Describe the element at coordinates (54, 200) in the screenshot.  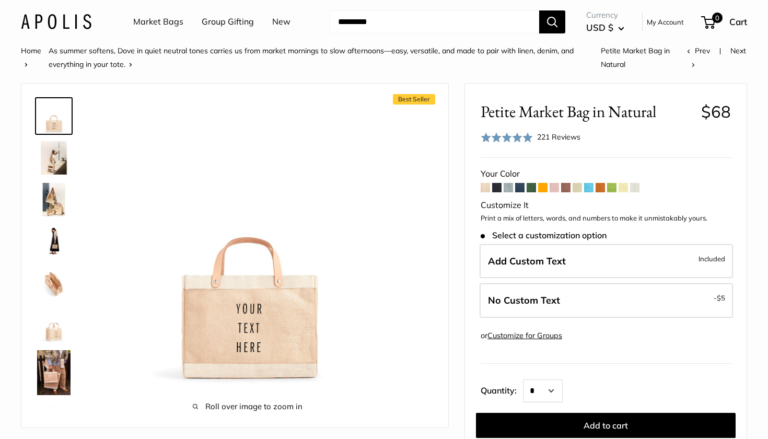
I see `a: description_The Original Market bag in its 4 native styles` at that location.